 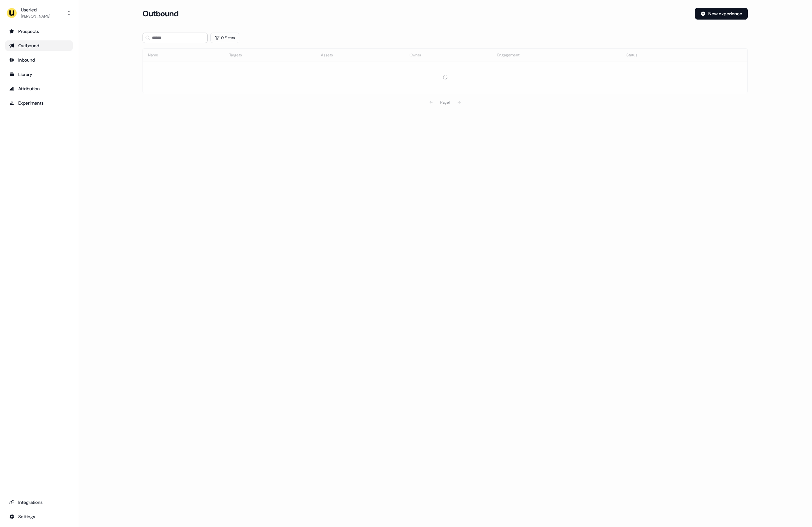 I want to click on div: Integrations, so click(x=39, y=502).